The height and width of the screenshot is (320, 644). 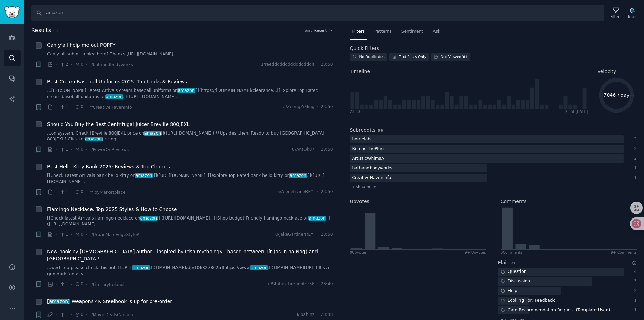 What do you see at coordinates (41, 30) in the screenshot?
I see `span: Results` at bounding box center [41, 30].